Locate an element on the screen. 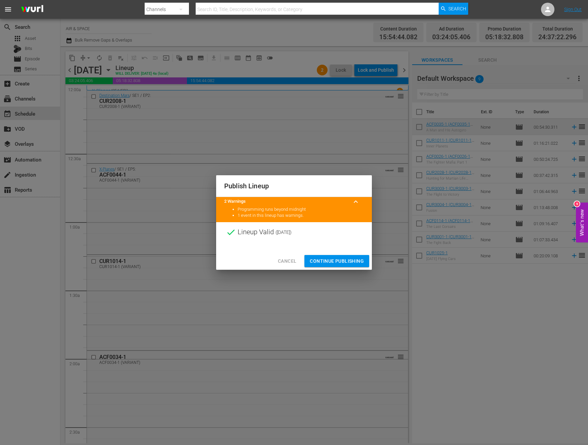 The height and width of the screenshot is (445, 588). button: Continue Publishing is located at coordinates (336, 261).